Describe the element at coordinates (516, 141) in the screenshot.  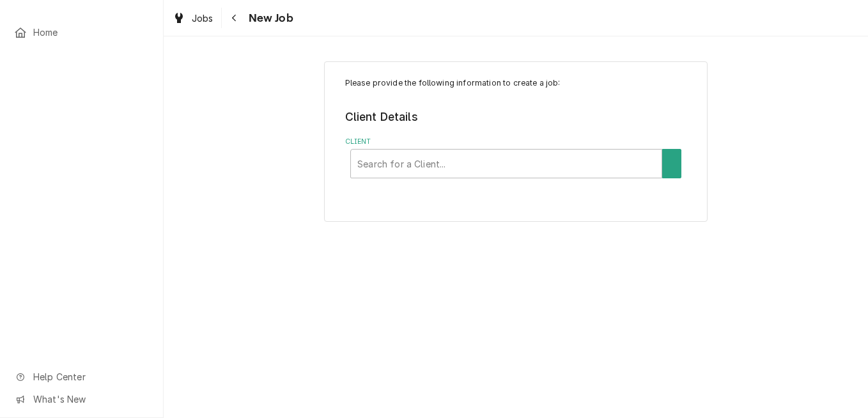
I see `div: Job Create/Update` at that location.